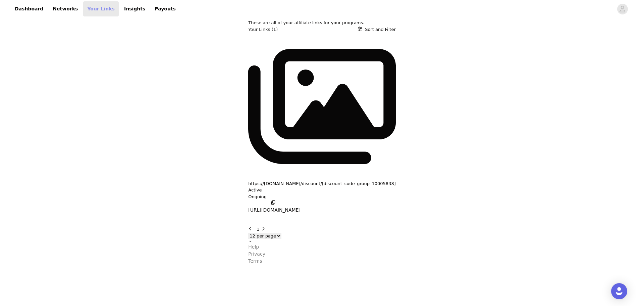 The width and height of the screenshot is (644, 306). I want to click on button: Sort and Filter, so click(377, 29).